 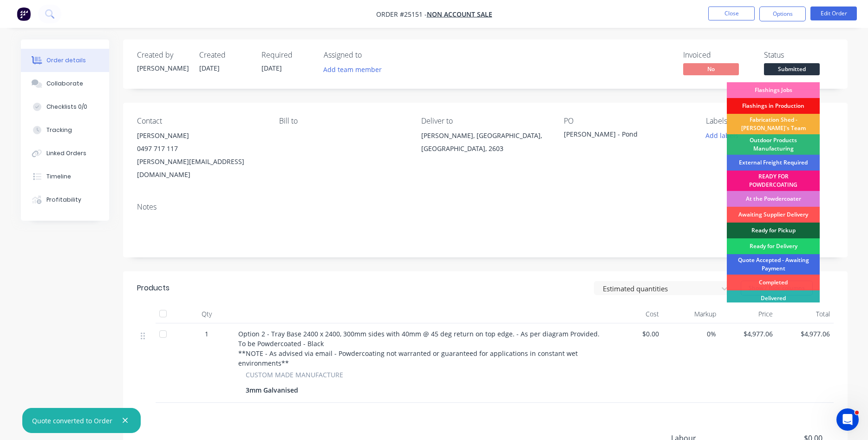 What do you see at coordinates (485, 121) in the screenshot?
I see `div: Deliver to` at bounding box center [485, 121].